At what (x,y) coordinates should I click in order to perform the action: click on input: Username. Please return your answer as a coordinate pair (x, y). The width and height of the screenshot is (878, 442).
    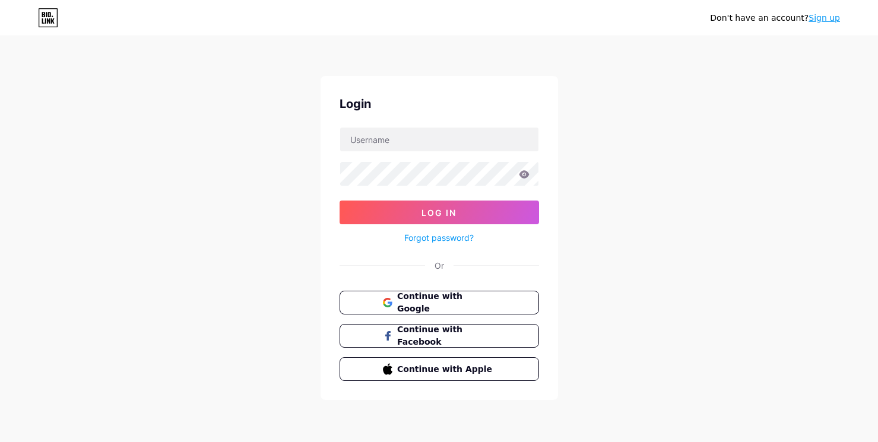
    Looking at the image, I should click on (439, 139).